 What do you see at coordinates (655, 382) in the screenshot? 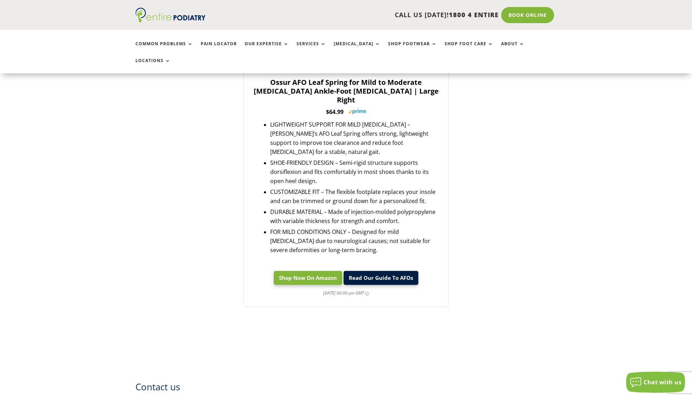
I see `button: Chat with us` at bounding box center [655, 382].